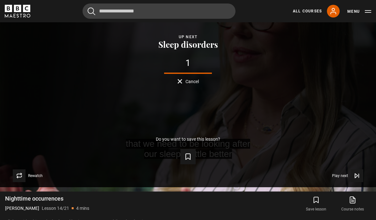 The image size is (376, 220). Describe the element at coordinates (159, 11) in the screenshot. I see `input: Search` at that location.